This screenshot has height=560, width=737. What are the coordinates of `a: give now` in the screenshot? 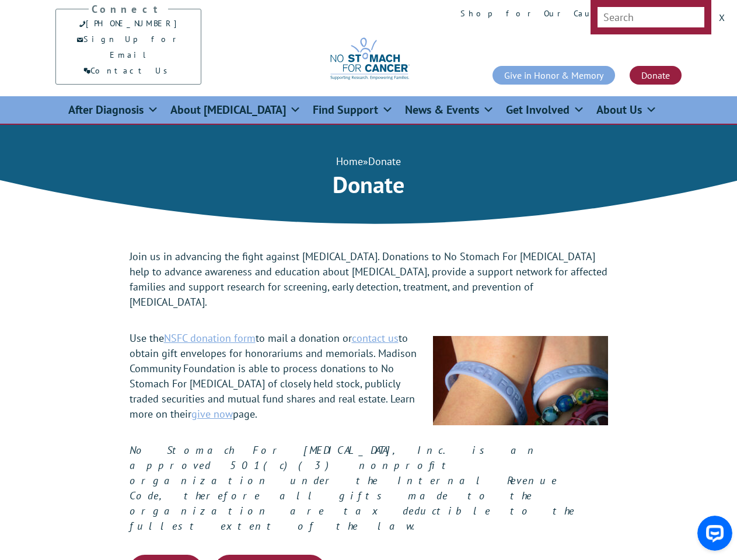 It's located at (212, 413).